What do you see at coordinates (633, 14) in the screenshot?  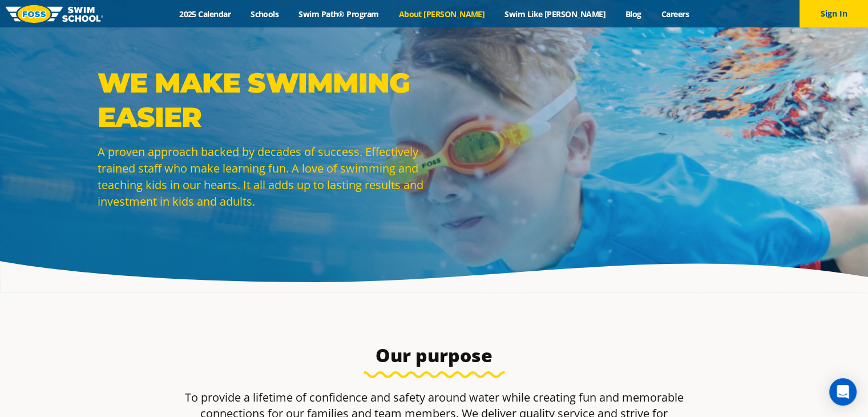 I see `a: Blog` at bounding box center [633, 14].